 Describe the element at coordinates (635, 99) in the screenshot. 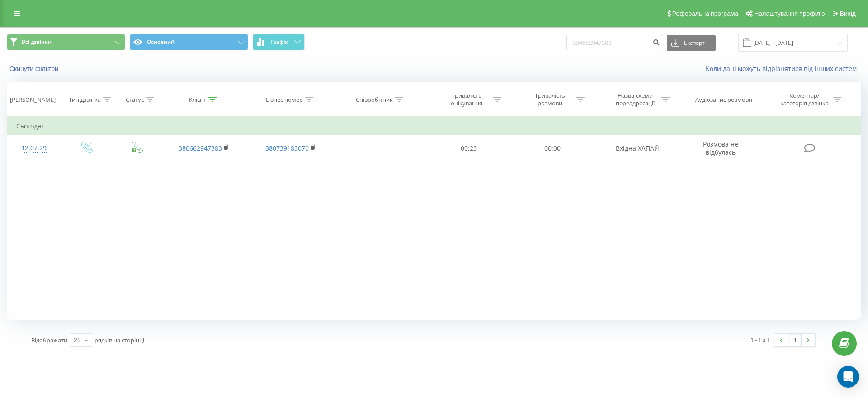

I see `div: Назва схеми переадресації` at that location.